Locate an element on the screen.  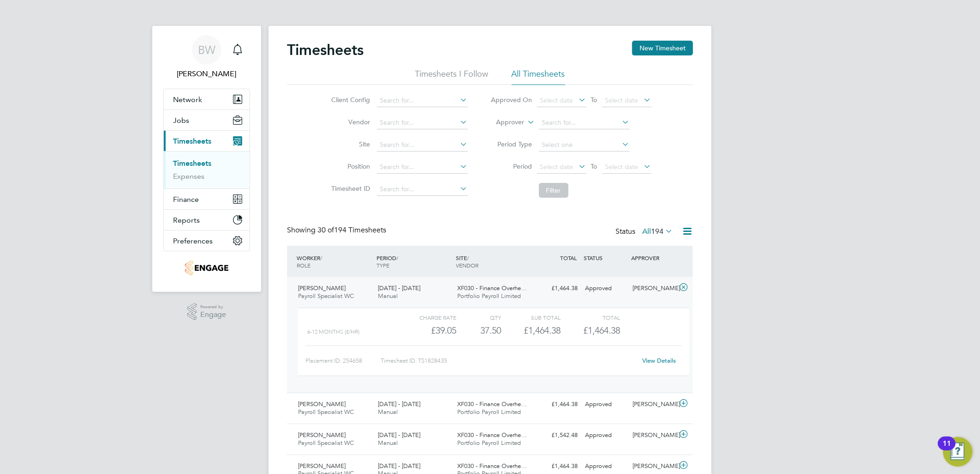
label: Approver is located at coordinates (503, 122).